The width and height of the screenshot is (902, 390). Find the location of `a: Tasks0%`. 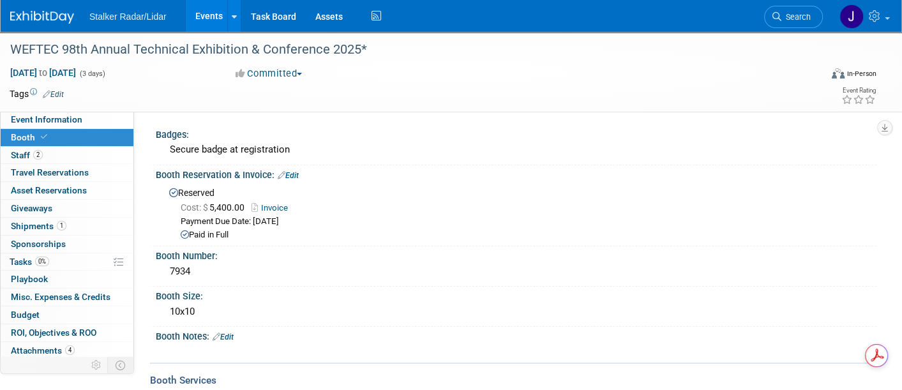

a: Tasks0% is located at coordinates (67, 262).